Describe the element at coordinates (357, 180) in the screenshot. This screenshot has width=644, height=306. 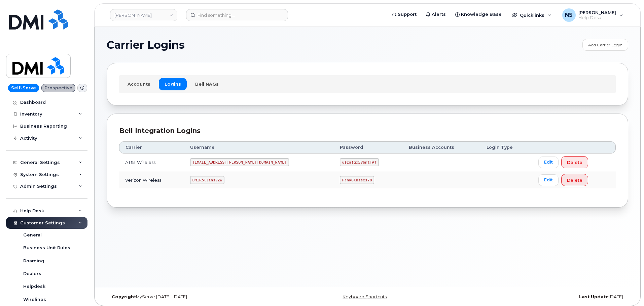
I see `code: P!nkGlasses78` at that location.